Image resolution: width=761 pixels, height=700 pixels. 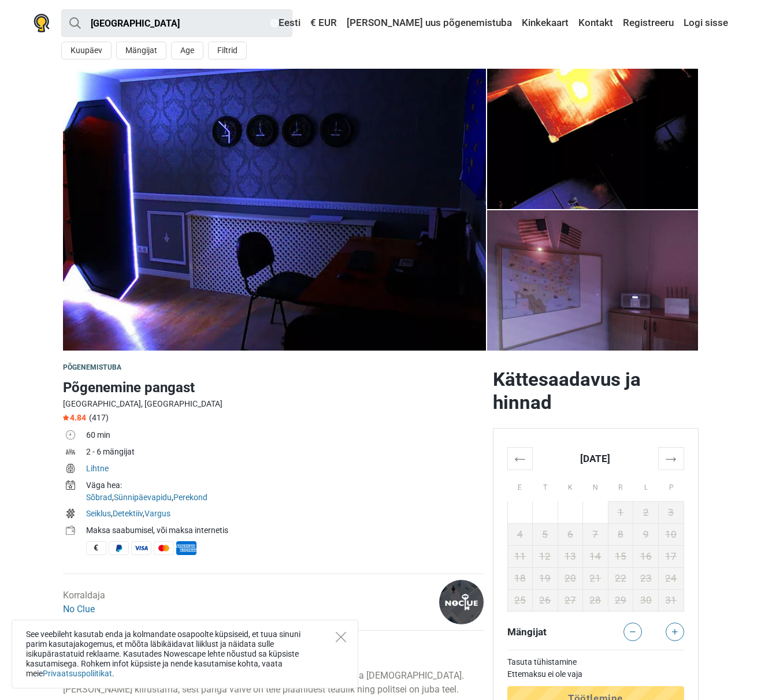 I want to click on td: 17, so click(x=671, y=556).